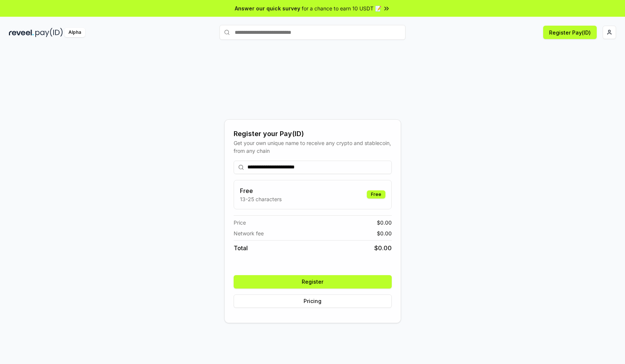 The height and width of the screenshot is (364, 625). What do you see at coordinates (313, 134) in the screenshot?
I see `div: Register your Pay(ID)` at bounding box center [313, 134].